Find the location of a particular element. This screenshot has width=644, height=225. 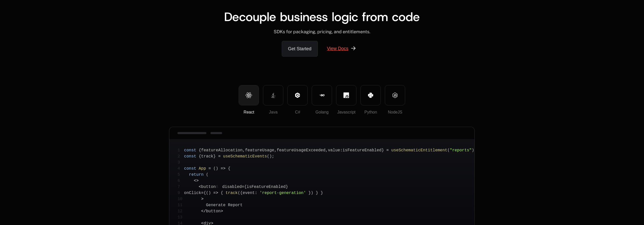

button: Golang is located at coordinates (322, 95).